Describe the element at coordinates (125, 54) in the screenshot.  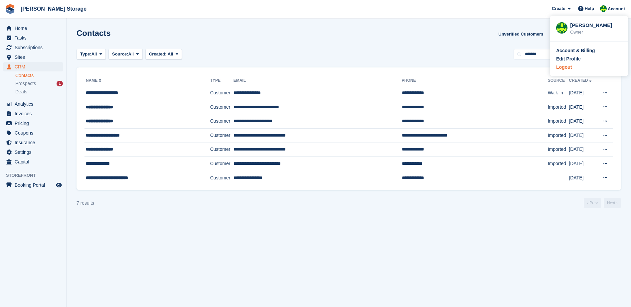
I see `button: Source: All` at that location.